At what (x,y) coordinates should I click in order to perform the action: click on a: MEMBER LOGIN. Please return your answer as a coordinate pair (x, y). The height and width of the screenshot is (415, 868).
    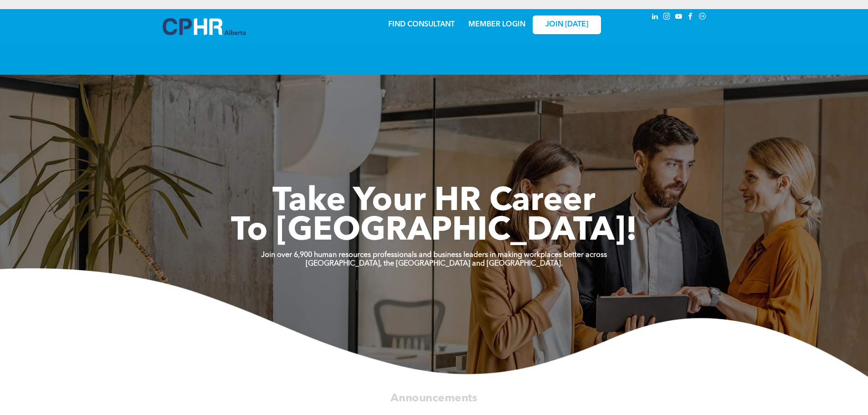
    Looking at the image, I should click on (497, 25).